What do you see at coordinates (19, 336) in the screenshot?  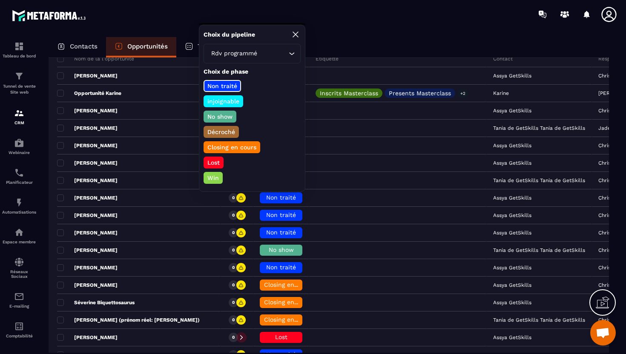 I see `p: Comptabilité` at bounding box center [19, 336].